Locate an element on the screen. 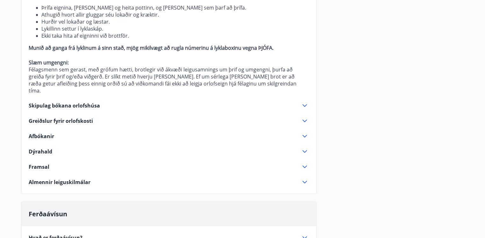 This screenshot has height=238, width=485. div: Afbókanir is located at coordinates (169, 136).